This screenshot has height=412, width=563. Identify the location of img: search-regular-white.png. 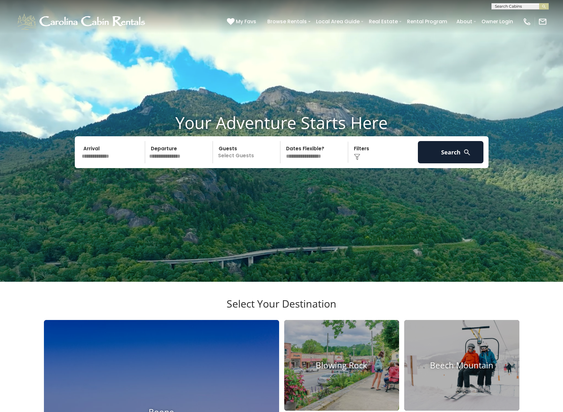
(467, 152).